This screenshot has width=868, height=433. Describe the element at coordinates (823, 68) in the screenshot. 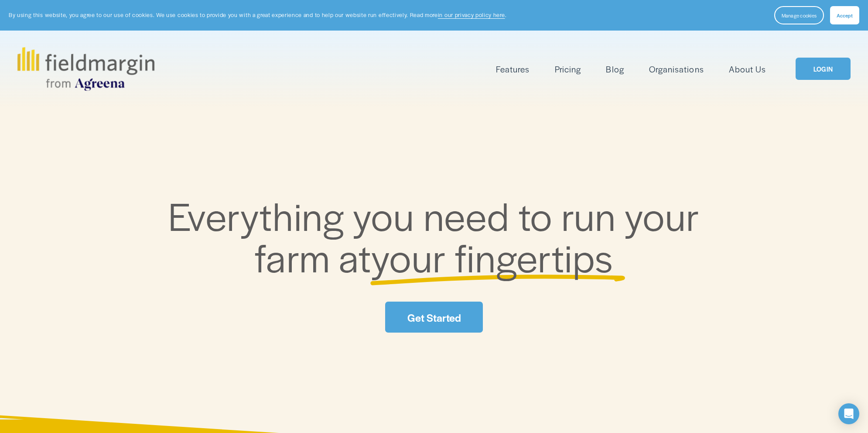

I see `a: LOGIN` at that location.